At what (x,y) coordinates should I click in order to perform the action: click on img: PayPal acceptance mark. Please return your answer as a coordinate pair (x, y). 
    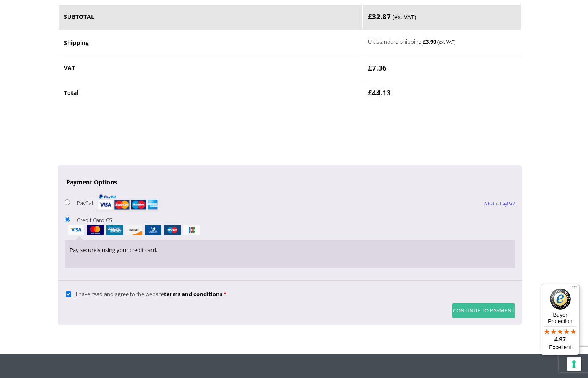
    Looking at the image, I should click on (128, 203).